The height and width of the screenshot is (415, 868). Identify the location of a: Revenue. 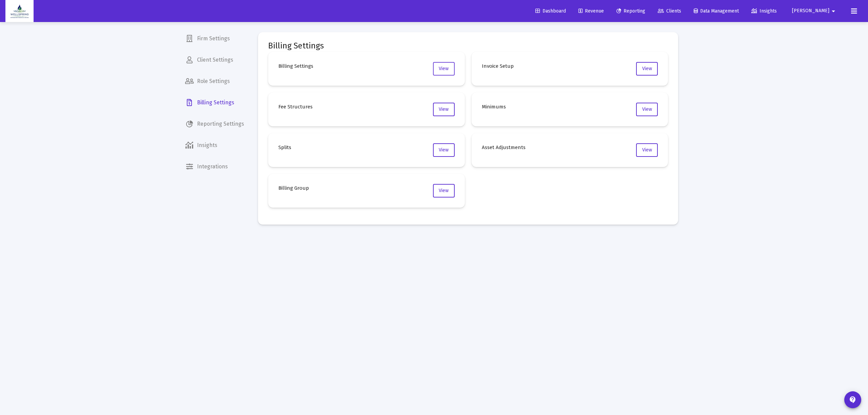
(591, 11).